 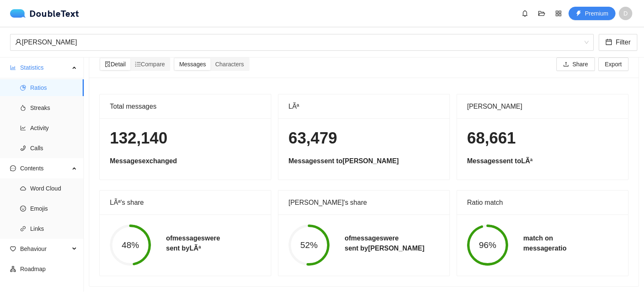 What do you see at coordinates (542, 14) in the screenshot?
I see `span: folder-open` at bounding box center [542, 14].